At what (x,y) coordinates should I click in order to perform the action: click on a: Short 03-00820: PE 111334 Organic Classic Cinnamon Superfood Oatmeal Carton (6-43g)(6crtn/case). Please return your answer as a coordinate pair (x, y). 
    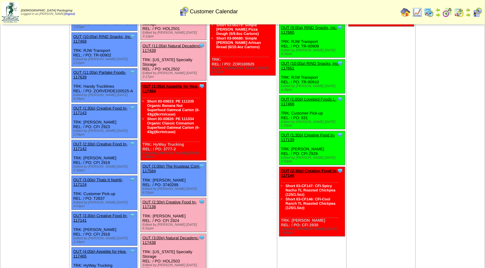
    Looking at the image, I should click on (173, 125).